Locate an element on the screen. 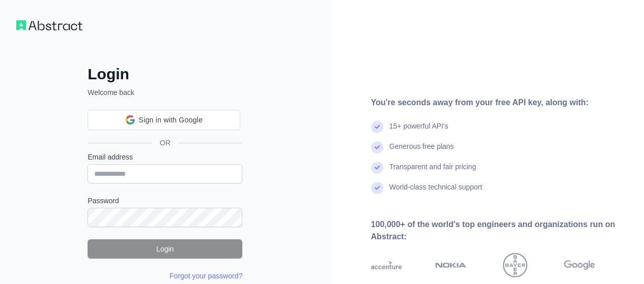  span: Sign in with Google is located at coordinates (170, 120).